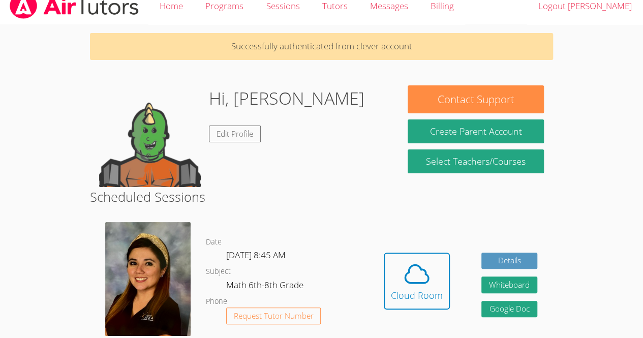  What do you see at coordinates (510, 261) in the screenshot?
I see `a: Details` at bounding box center [510, 261].